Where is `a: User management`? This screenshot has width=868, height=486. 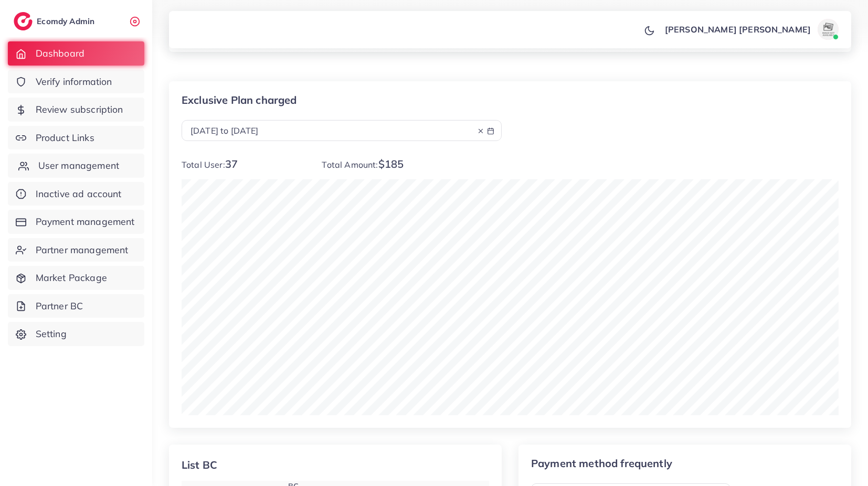
a: User management is located at coordinates (76, 166).